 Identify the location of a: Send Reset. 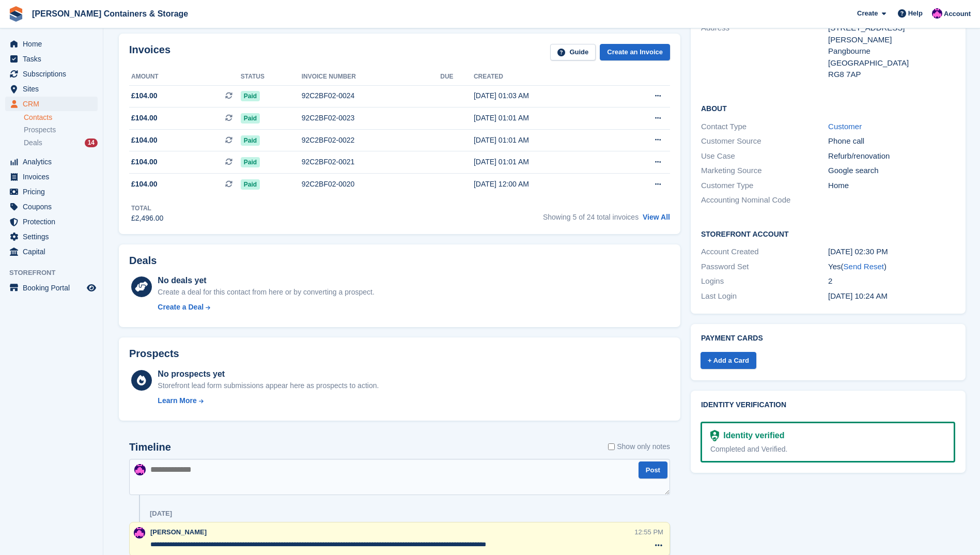
(864, 266).